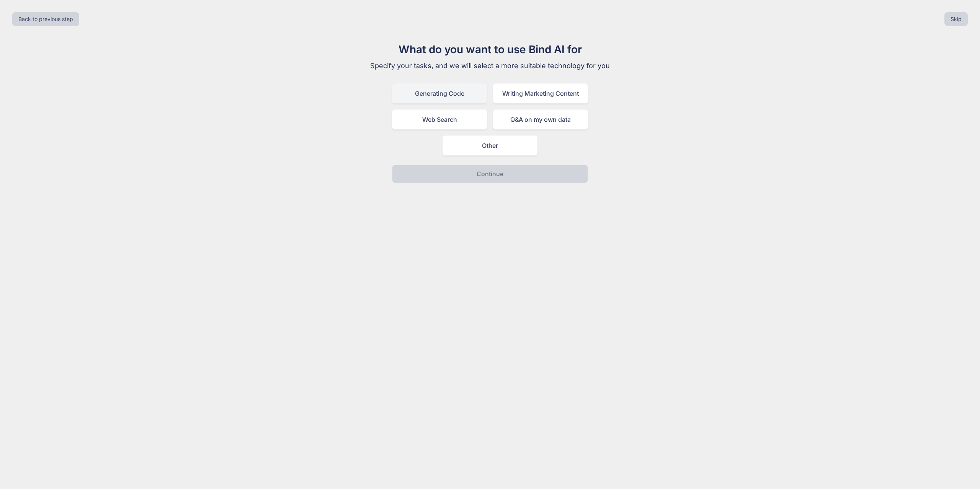 Image resolution: width=980 pixels, height=489 pixels. I want to click on button: Back to previous step, so click(45, 19).